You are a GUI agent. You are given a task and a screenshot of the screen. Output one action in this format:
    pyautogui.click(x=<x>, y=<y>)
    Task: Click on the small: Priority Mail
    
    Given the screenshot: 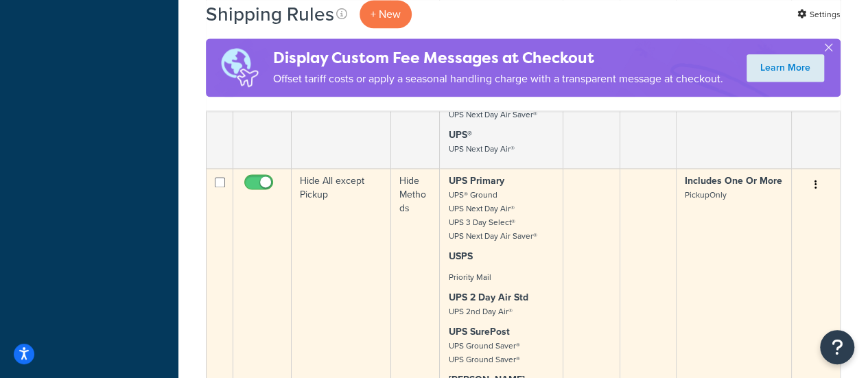 What is the action you would take?
    pyautogui.click(x=469, y=277)
    